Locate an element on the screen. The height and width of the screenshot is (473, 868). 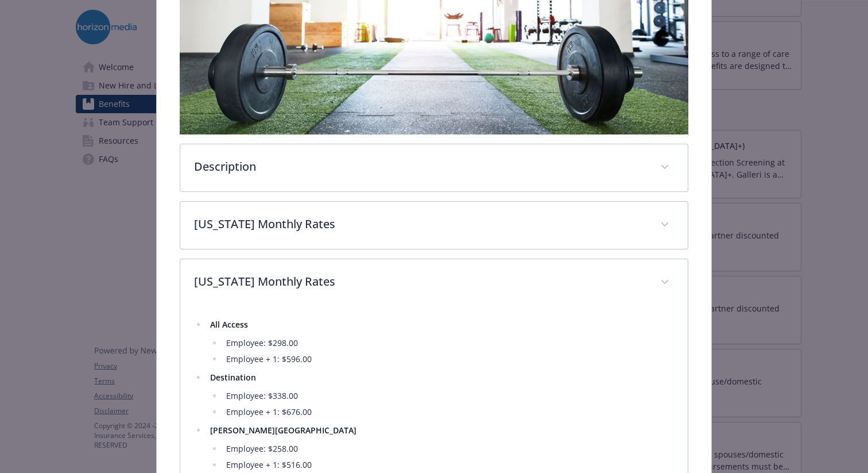
li: Employee + 1: $596.00 is located at coordinates (449, 359).